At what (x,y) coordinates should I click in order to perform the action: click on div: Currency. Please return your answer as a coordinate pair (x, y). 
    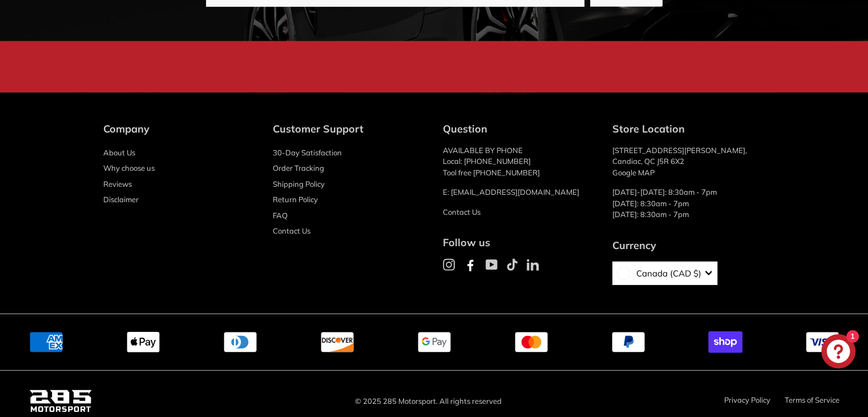
    Looking at the image, I should click on (665, 245).